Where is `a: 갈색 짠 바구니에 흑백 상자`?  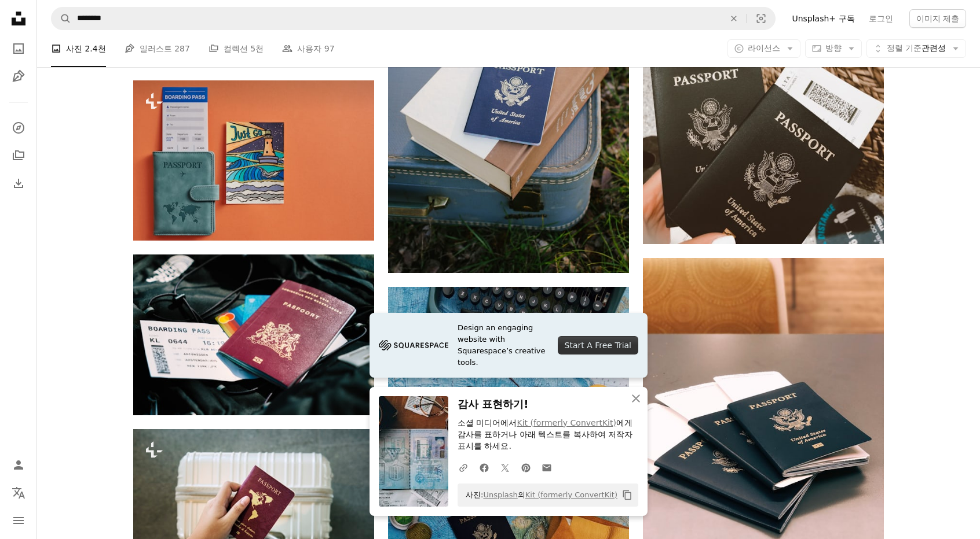 a: 갈색 짠 바구니에 흑백 상자 is located at coordinates (763, 84).